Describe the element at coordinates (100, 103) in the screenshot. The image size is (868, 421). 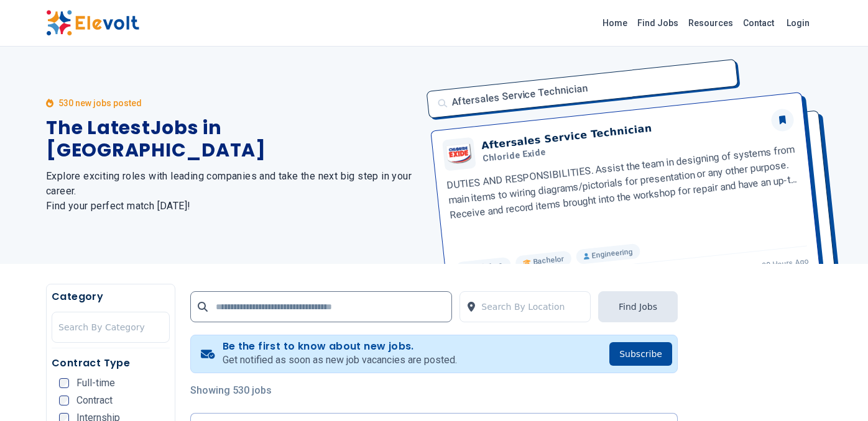
I see `p: 530 new jobs posted` at that location.